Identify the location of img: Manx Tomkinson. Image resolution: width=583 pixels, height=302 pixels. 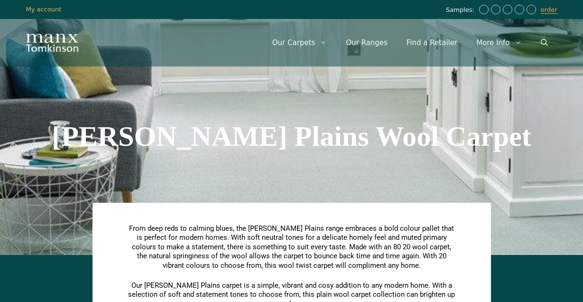
(52, 43).